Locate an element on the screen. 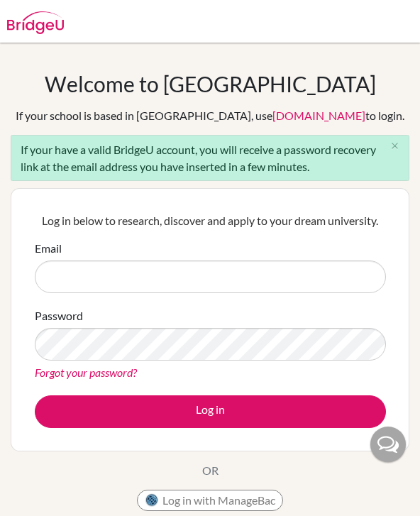  img: Bridge-U is located at coordinates (35, 23).